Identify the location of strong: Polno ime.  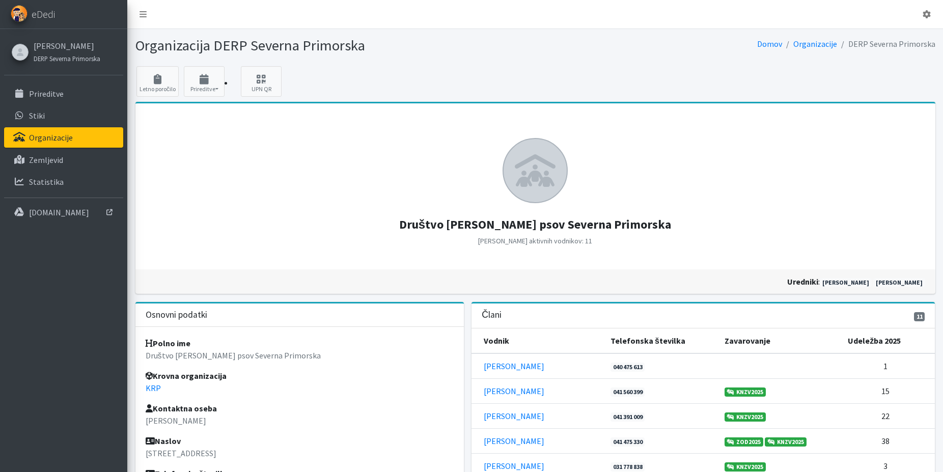
(168, 343).